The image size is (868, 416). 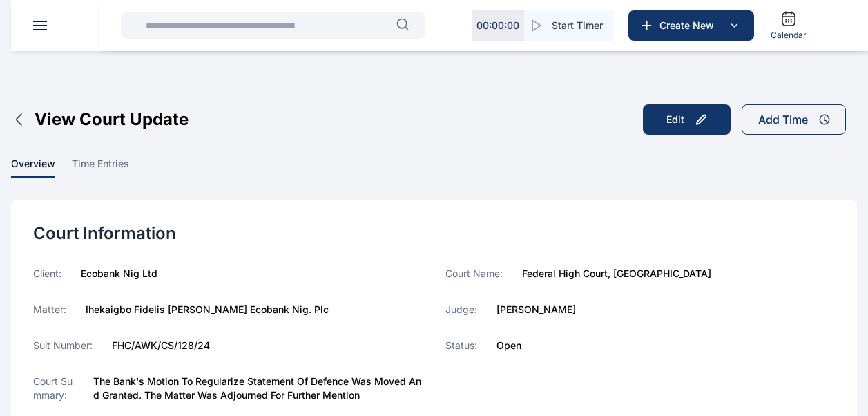 What do you see at coordinates (793, 120) in the screenshot?
I see `button: Add Time` at bounding box center [793, 120].